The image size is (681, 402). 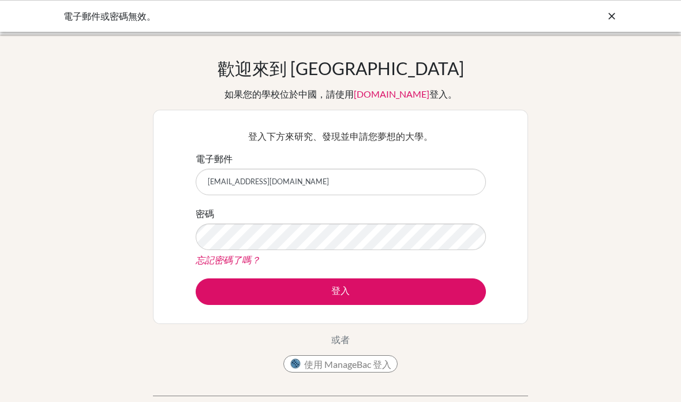 I want to click on a: 忘記密碼了嗎？, so click(x=228, y=259).